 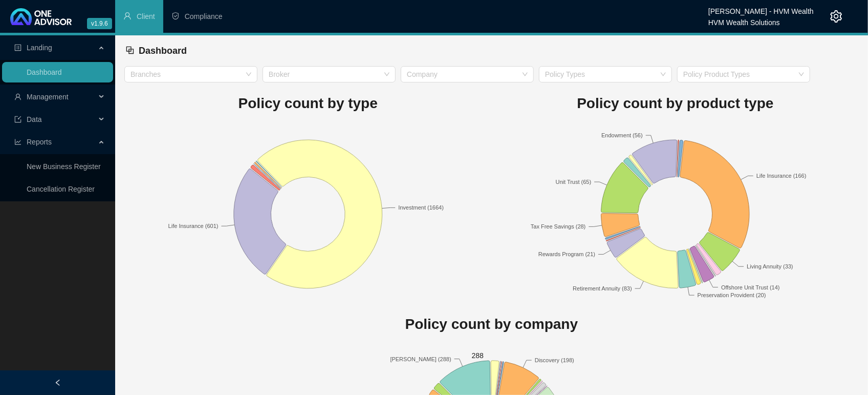 I want to click on span: left, so click(x=58, y=383).